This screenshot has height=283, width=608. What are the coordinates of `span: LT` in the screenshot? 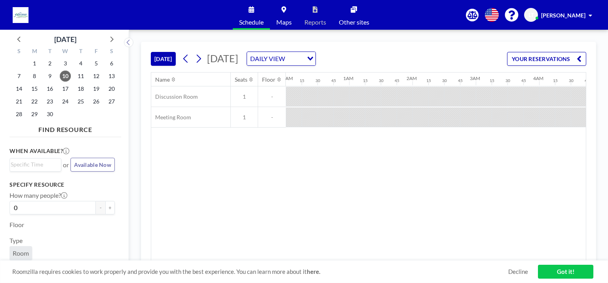 It's located at (531, 15).